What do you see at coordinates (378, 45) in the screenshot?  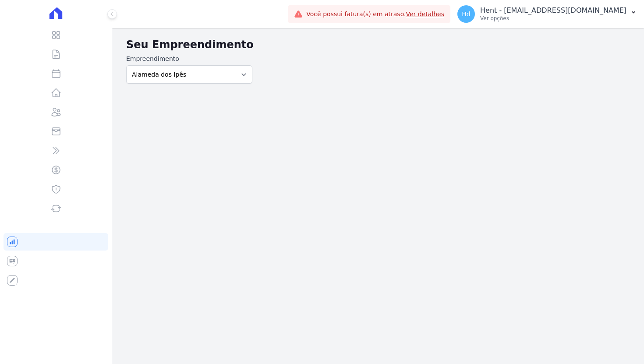 I see `h2: Seu Empreendimento` at bounding box center [378, 45].